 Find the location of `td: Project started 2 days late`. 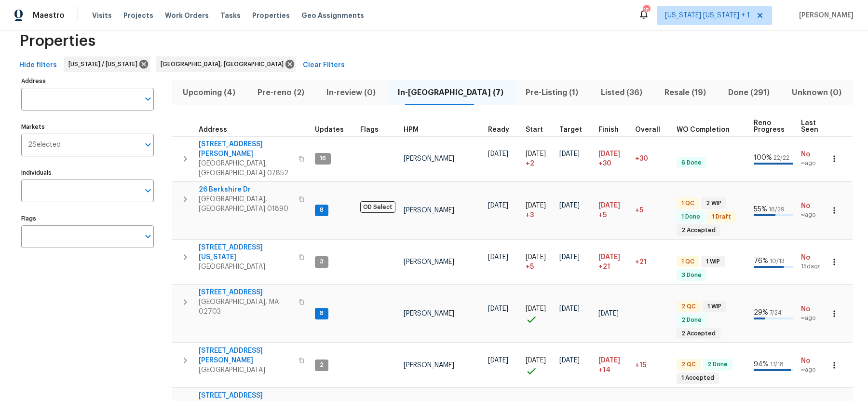

td: Project started 2 days late is located at coordinates (539, 158).